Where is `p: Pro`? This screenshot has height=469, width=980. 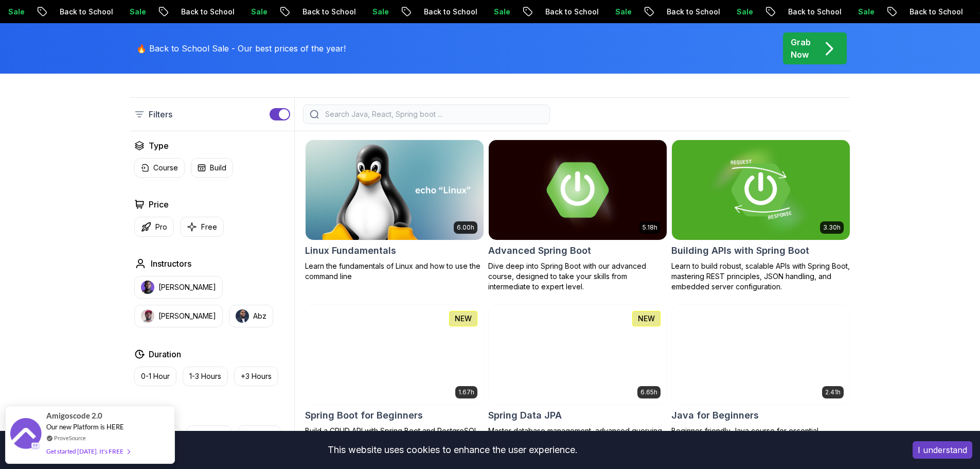
p: Pro is located at coordinates (161, 227).